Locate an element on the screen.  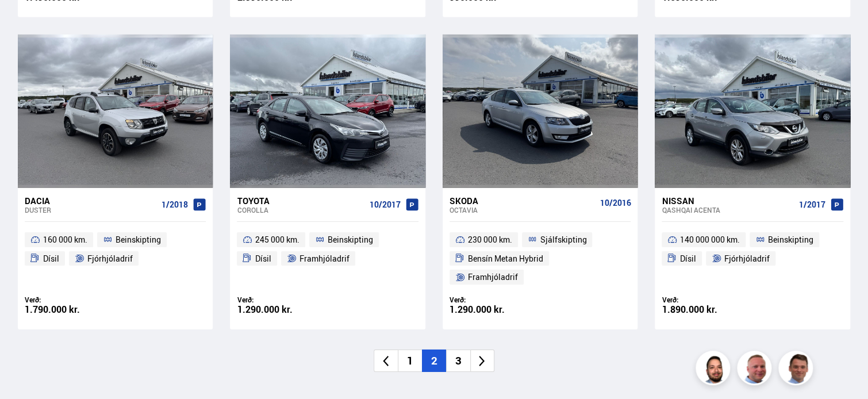
div: Corolla is located at coordinates (301, 210).